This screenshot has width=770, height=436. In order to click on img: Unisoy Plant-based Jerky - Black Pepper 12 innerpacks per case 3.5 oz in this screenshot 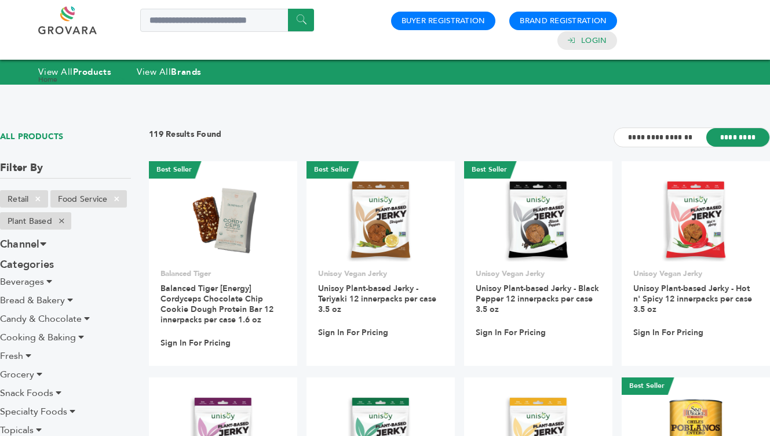, I will do `click(538, 219)`.